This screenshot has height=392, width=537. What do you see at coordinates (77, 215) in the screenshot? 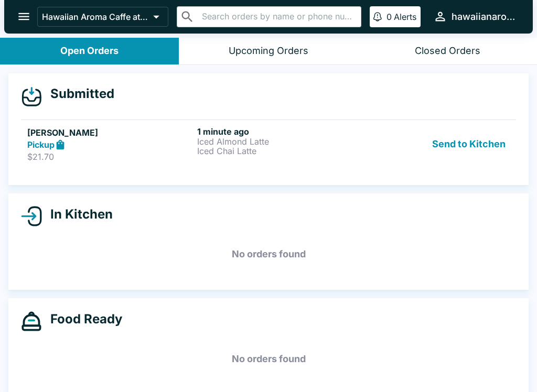
I see `h4: In Kitchen` at bounding box center [77, 215].